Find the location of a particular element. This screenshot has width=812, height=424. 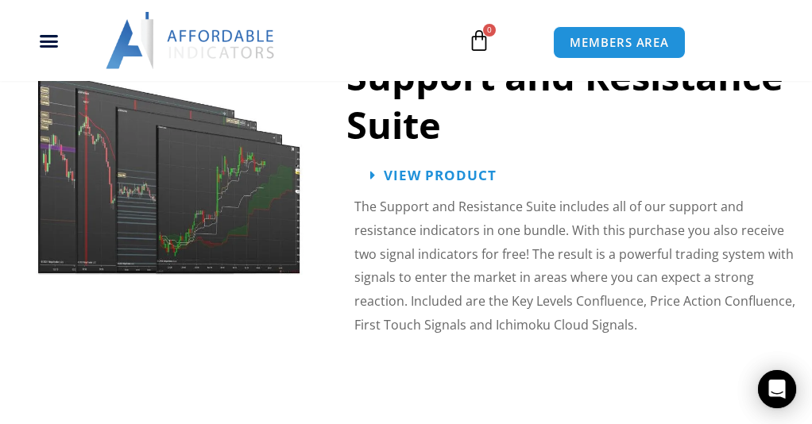

span: MEMBERS AREA is located at coordinates (619, 42).